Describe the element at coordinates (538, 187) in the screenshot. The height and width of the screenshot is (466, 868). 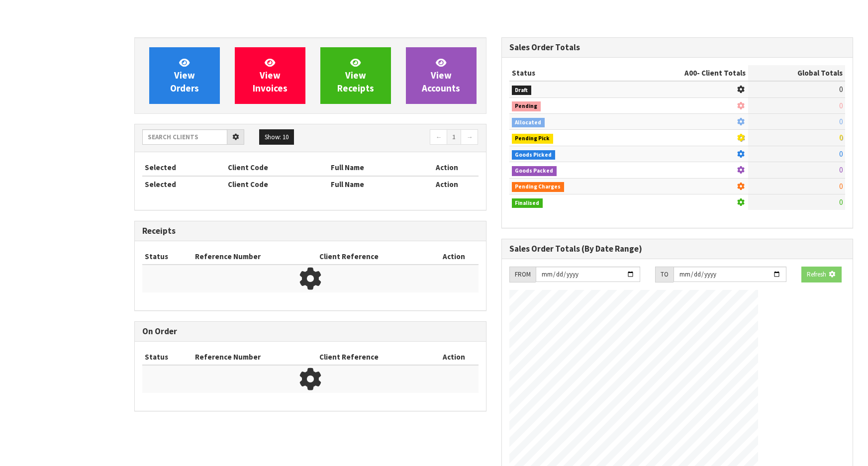
I see `span: Pending Charges` at that location.